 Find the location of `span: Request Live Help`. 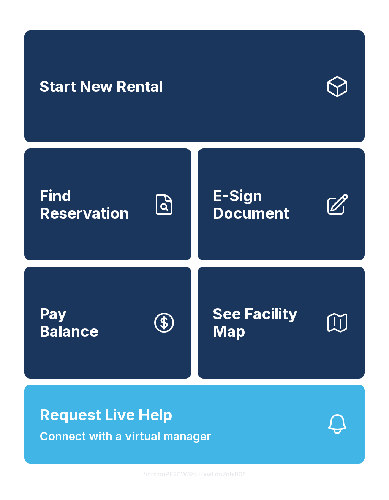

span: Request Live Help is located at coordinates (106, 415).